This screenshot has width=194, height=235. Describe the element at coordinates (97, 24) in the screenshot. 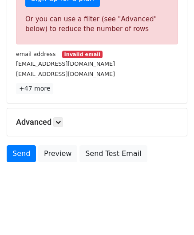

I see `div: Or you can use a filter (see "Advanced" below) to reduce the number of rows` at that location.